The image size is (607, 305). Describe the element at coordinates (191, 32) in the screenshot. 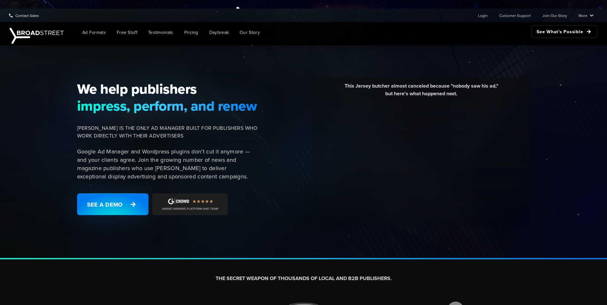

I see `a: Pricing` at that location.